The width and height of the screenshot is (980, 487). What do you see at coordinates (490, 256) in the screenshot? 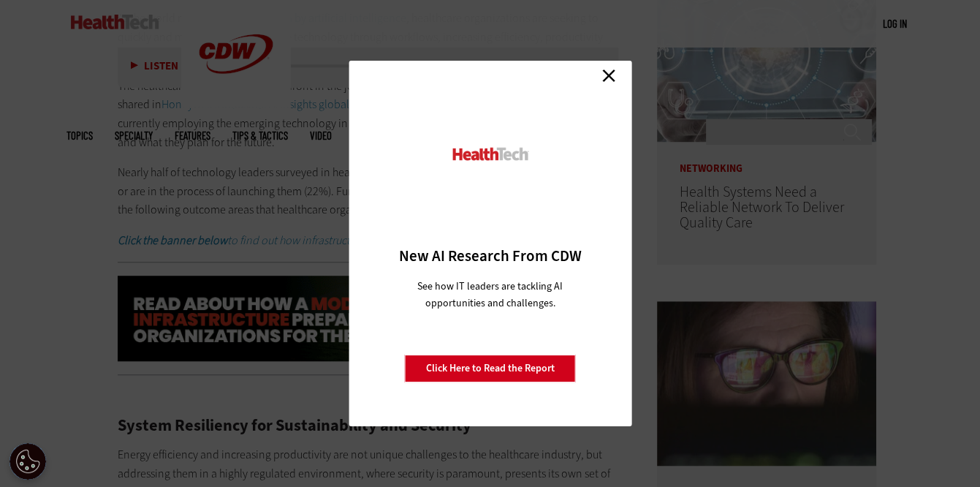
I see `h3: New AI Research From CDW` at bounding box center [490, 256].